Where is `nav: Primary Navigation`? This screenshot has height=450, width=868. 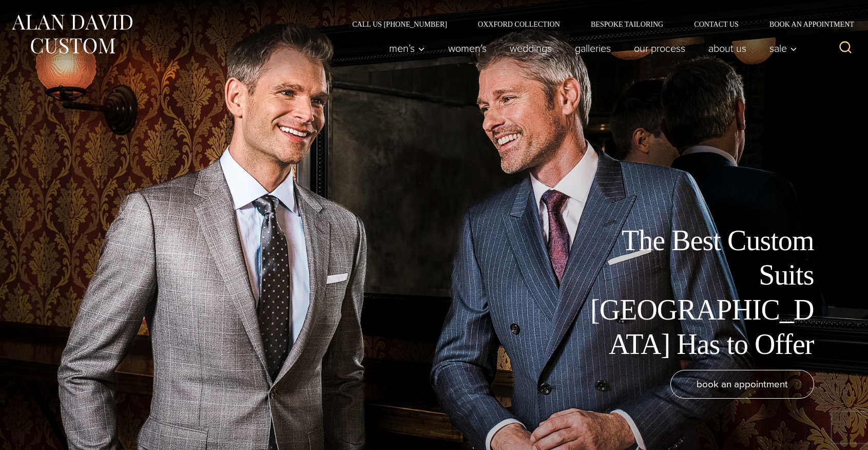
nav: Primary Navigation is located at coordinates (591, 48).